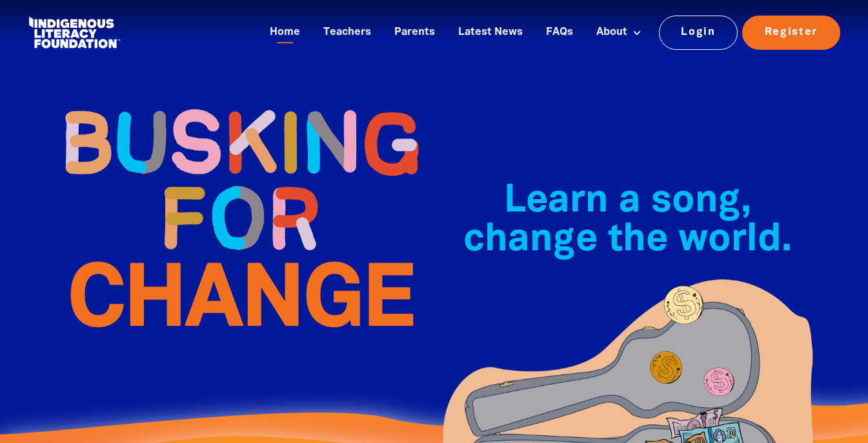 The height and width of the screenshot is (443, 868). What do you see at coordinates (698, 33) in the screenshot?
I see `a: Login` at bounding box center [698, 33].